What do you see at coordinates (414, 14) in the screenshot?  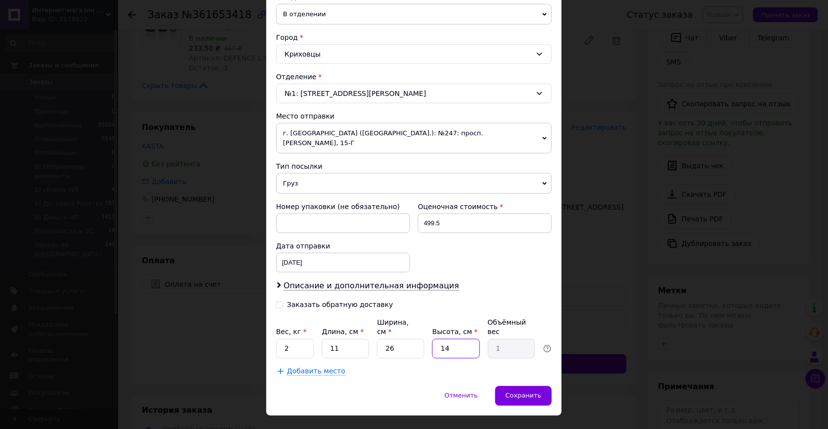 I see `span: В отделении` at bounding box center [414, 14].